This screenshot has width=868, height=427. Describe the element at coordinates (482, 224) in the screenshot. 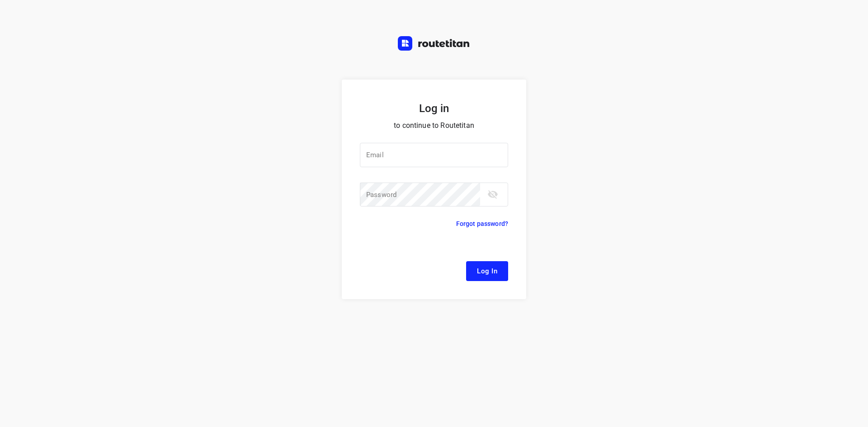

I see `p: Forgot password?` at that location.